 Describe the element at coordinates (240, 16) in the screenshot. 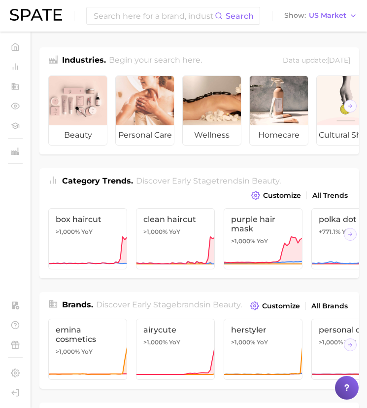

I see `span: Search` at that location.